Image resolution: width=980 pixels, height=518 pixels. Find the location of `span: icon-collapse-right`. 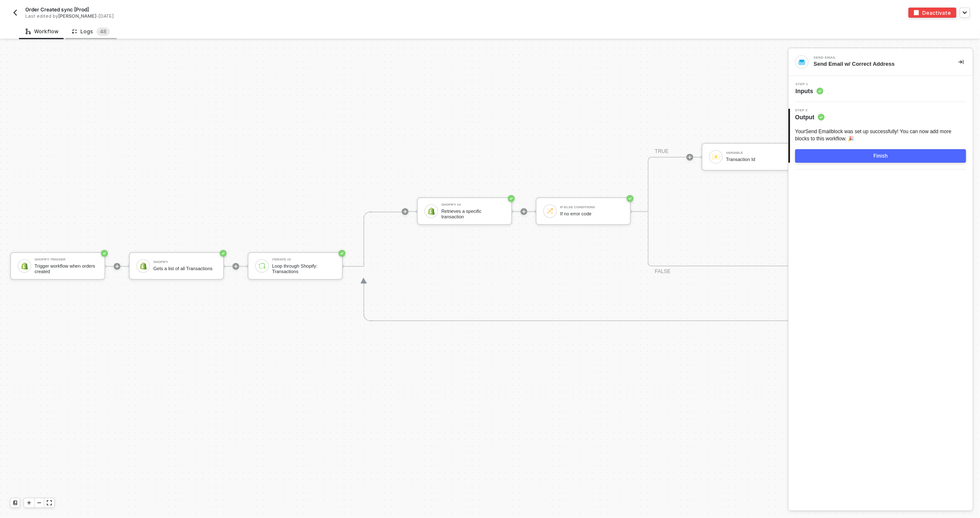

span: icon-collapse-right is located at coordinates (960, 62).